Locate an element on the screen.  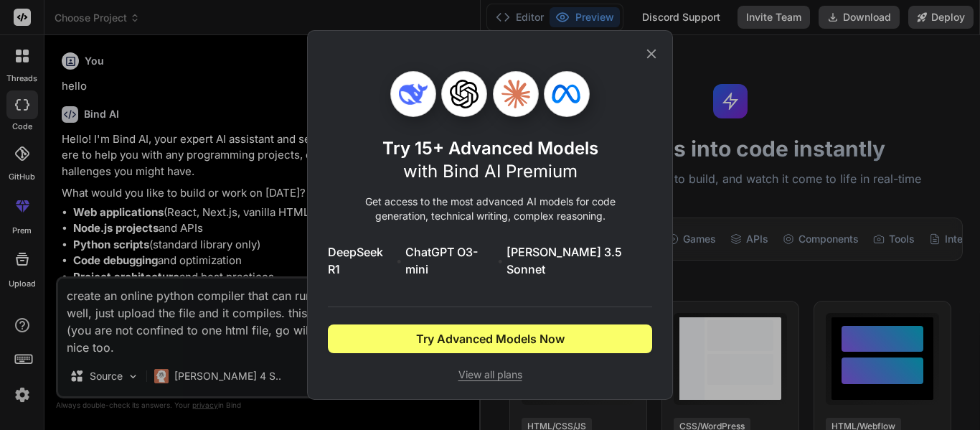
p: Get access to the most advanced AI models for code generation, technical writing, complex reasoning. is located at coordinates (490, 209).